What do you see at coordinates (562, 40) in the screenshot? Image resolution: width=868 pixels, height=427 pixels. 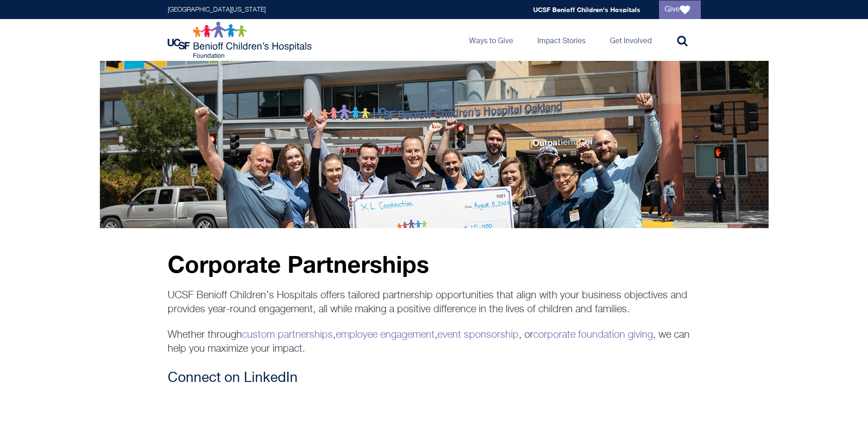 I see `a: Impact Stories` at bounding box center [562, 40].